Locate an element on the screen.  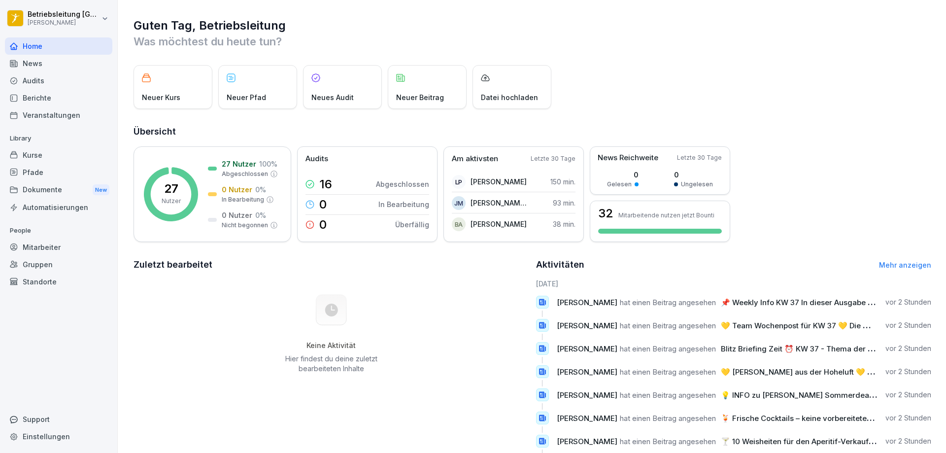
a: News is located at coordinates (59, 63).